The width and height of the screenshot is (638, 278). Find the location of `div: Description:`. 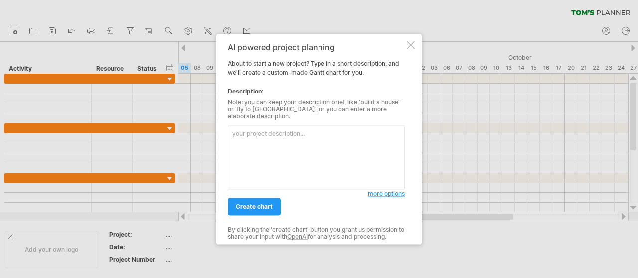

div: Description: is located at coordinates (316, 92).